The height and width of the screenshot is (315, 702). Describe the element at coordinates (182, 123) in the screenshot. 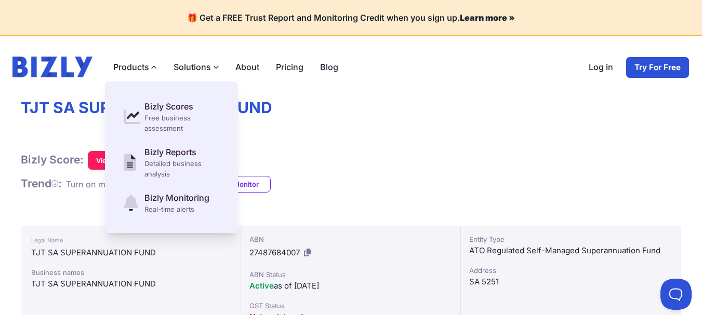

I see `div: Free business assessment` at that location.